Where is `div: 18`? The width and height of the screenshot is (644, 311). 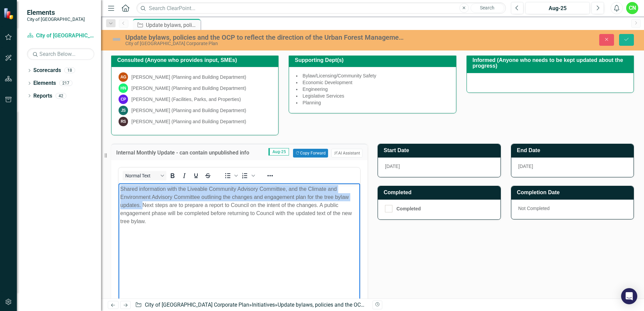 div: 18 is located at coordinates (70, 70).